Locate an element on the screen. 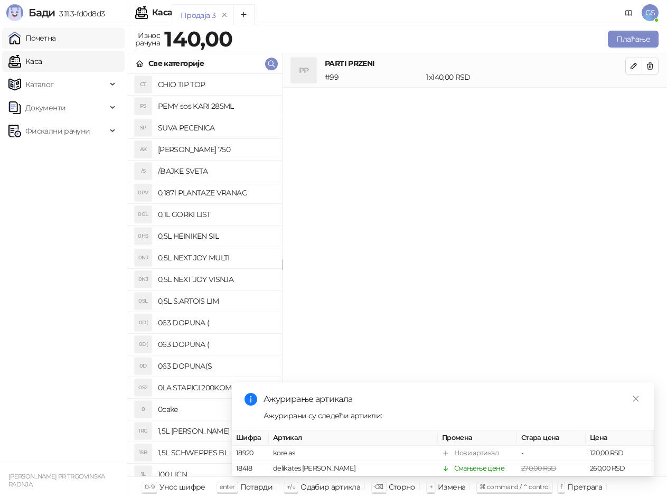 The height and width of the screenshot is (497, 667). div: Потврди is located at coordinates (257, 487).